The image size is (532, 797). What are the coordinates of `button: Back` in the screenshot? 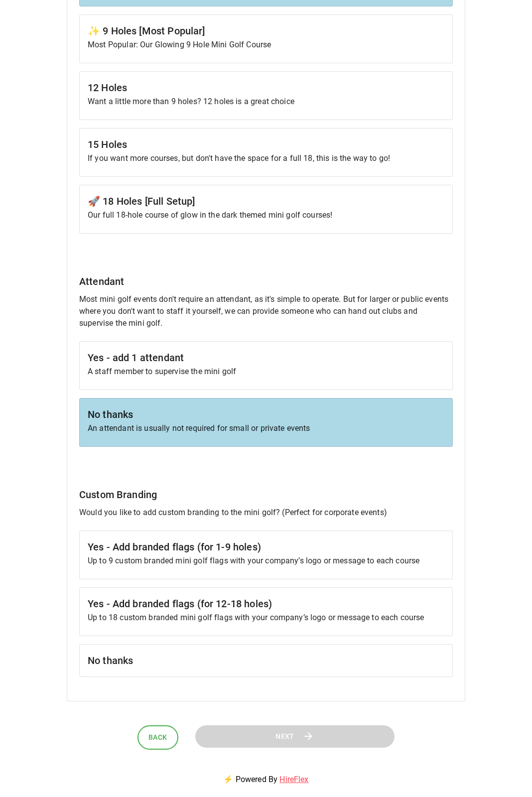 It's located at (158, 737).